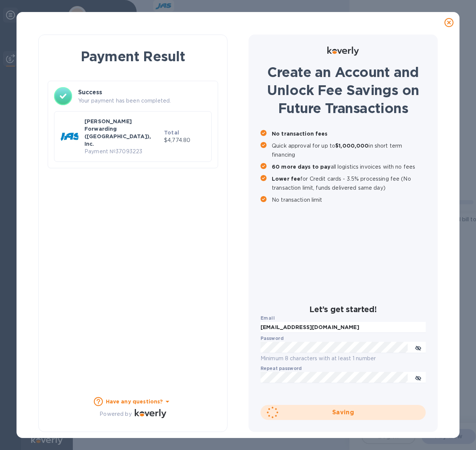  I want to click on p: Payment № 37093223, so click(123, 152).